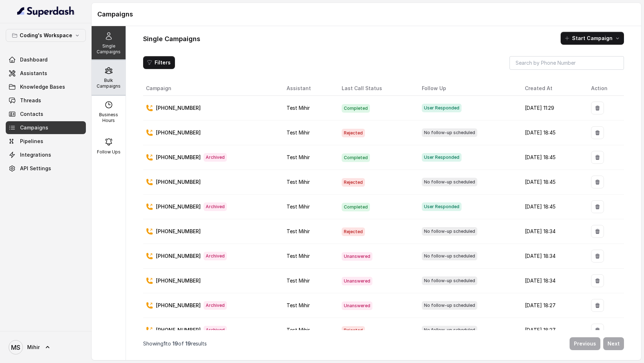 This screenshot has height=363, width=644. What do you see at coordinates (45, 127) in the screenshot?
I see `a: Campaigns` at bounding box center [45, 127].